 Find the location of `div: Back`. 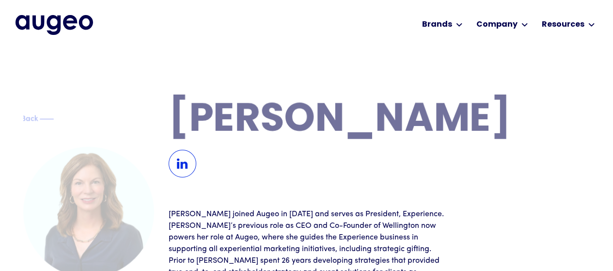

div: Back is located at coordinates (30, 117).